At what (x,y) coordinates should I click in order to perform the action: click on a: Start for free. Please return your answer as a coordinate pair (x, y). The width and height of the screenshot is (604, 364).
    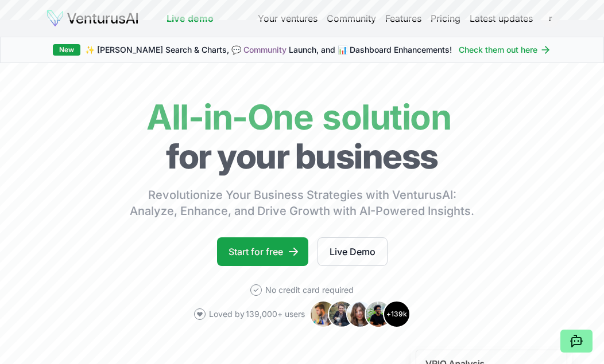
    Looking at the image, I should click on (262, 252).